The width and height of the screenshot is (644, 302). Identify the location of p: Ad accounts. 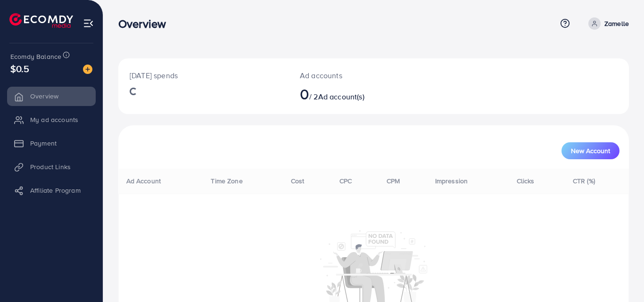
(352, 75).